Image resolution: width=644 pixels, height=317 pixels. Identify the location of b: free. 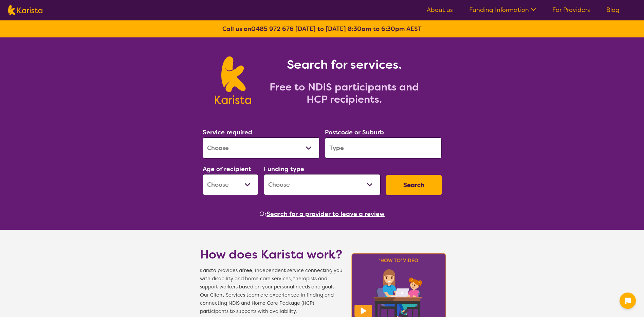
(247, 270).